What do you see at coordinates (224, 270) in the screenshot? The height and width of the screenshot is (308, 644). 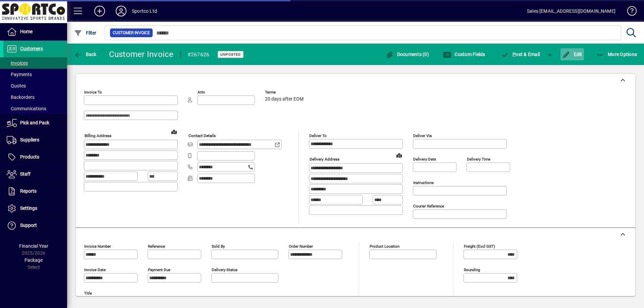 I see `mat-label: Delivery status` at bounding box center [224, 270].